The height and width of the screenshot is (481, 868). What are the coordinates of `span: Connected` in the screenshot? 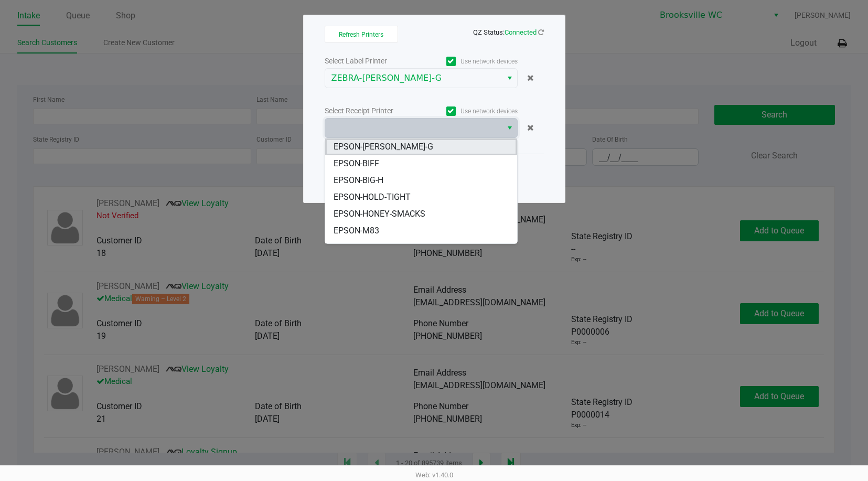 It's located at (520, 32).